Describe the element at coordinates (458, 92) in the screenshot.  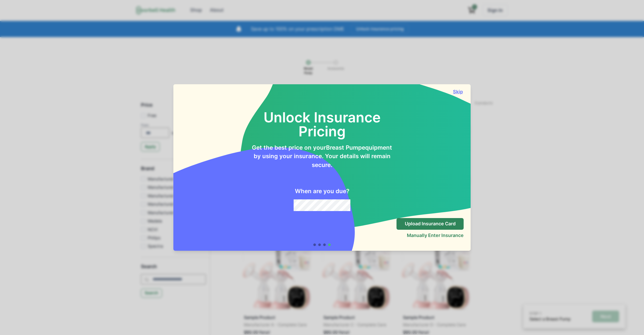
I see `button: Skip` at that location.